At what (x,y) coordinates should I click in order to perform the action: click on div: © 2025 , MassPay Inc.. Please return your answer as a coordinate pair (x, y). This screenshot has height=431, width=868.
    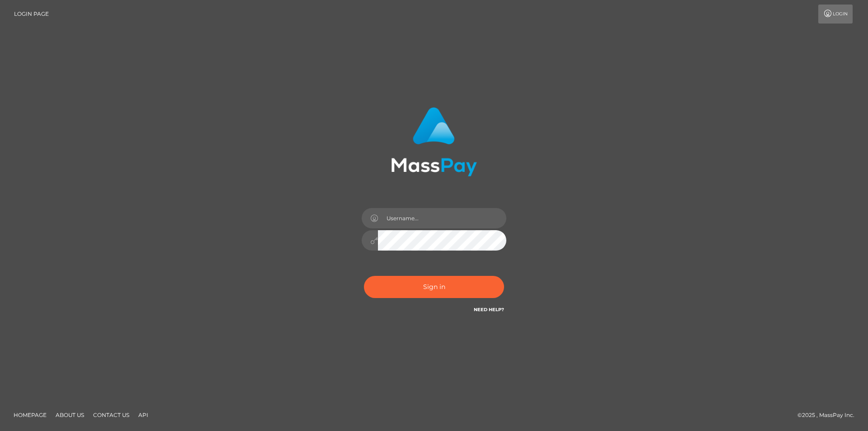
    Looking at the image, I should click on (829, 415).